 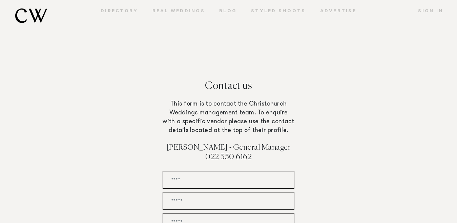 What do you see at coordinates (119, 12) in the screenshot?
I see `a: Directory` at bounding box center [119, 12].